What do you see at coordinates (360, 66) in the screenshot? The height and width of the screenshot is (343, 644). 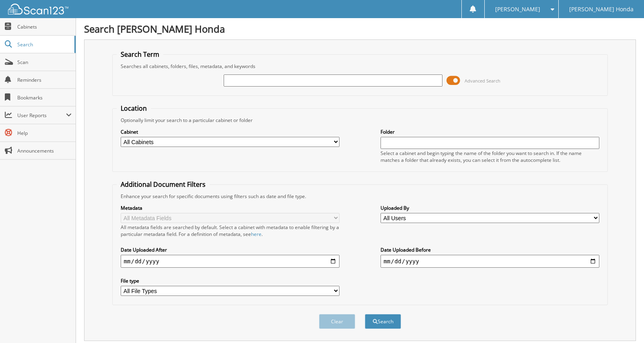 I see `div: Searches all cabinets, folders, files, metadata, and keywords` at bounding box center [360, 66].